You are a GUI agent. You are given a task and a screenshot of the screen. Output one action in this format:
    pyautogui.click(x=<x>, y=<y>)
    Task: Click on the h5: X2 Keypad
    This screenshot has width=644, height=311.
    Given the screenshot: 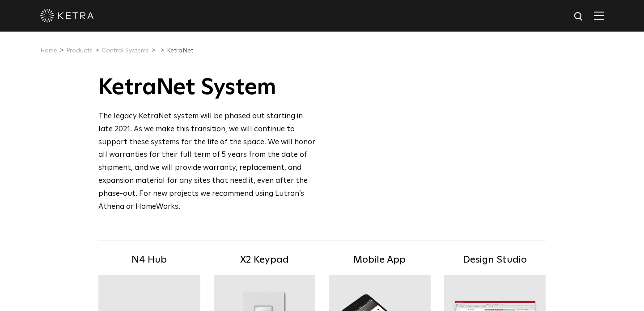 What is the action you would take?
    pyautogui.click(x=265, y=260)
    